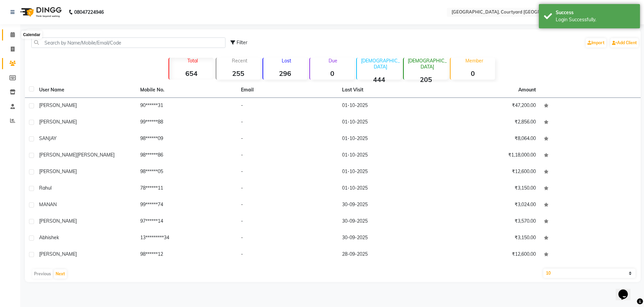 Image resolution: width=644 pixels, height=307 pixels. Describe the element at coordinates (240, 61) in the screenshot. I see `p: Recent` at that location.